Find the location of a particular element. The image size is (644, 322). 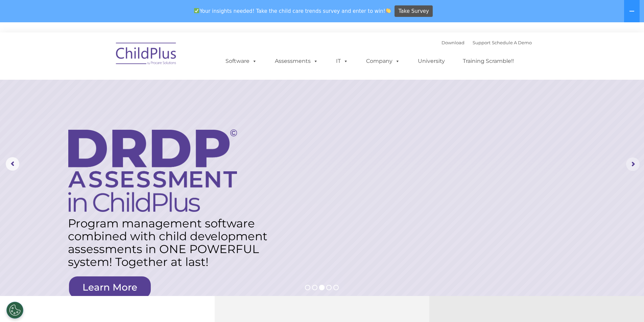

span: Phone number is located at coordinates (108, 74).